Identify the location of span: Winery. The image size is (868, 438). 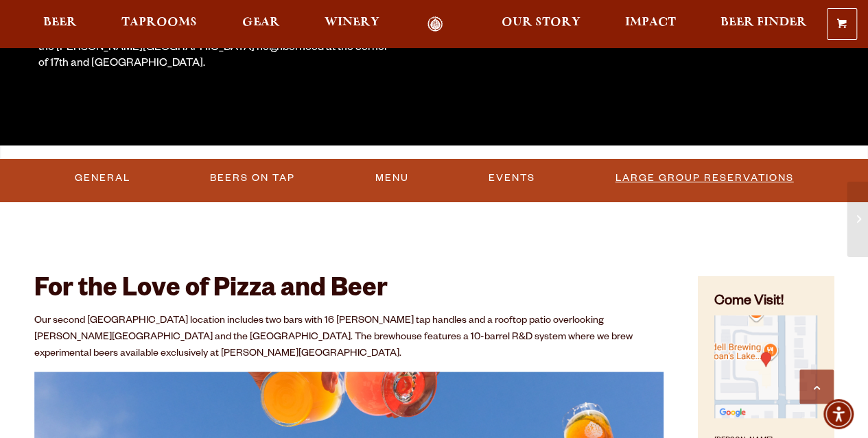
(352, 23).